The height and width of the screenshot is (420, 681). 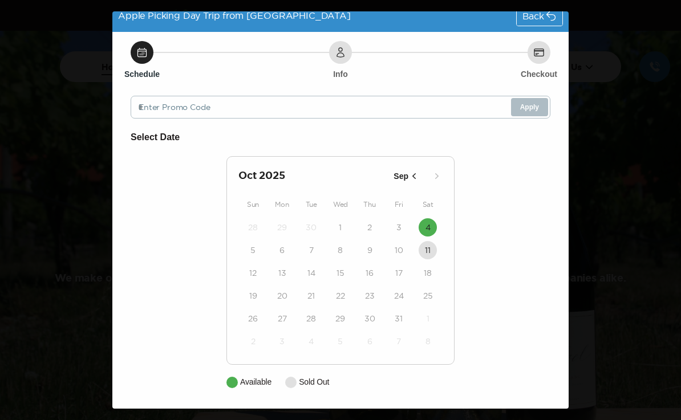 What do you see at coordinates (398, 250) in the screenshot?
I see `button: 10` at bounding box center [398, 250].